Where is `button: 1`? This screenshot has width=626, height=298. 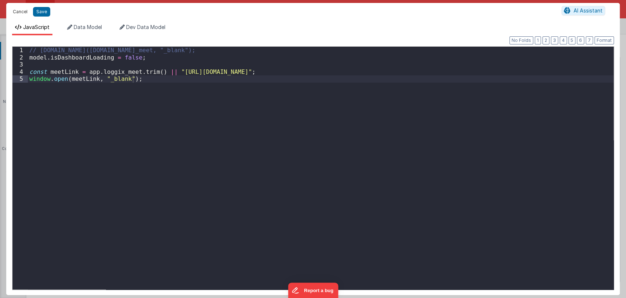 button: 1 is located at coordinates (538, 40).